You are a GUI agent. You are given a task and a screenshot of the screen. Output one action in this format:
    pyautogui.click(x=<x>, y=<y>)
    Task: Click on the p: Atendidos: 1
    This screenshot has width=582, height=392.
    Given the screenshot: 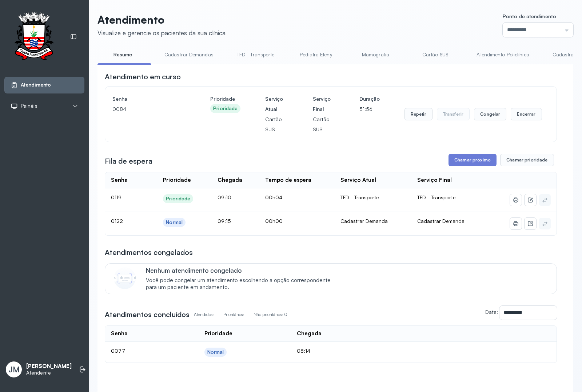 What is the action you would take?
    pyautogui.click(x=208, y=315)
    